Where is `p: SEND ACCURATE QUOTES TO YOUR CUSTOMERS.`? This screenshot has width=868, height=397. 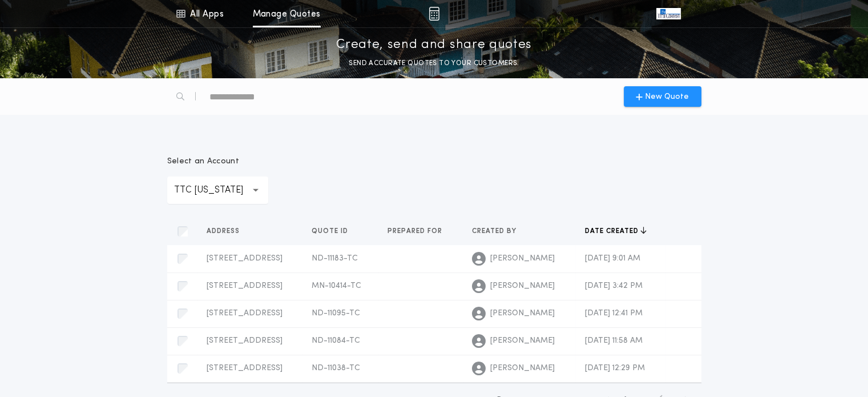
p: SEND ACCURATE QUOTES TO YOUR CUSTOMERS. is located at coordinates (434, 63).